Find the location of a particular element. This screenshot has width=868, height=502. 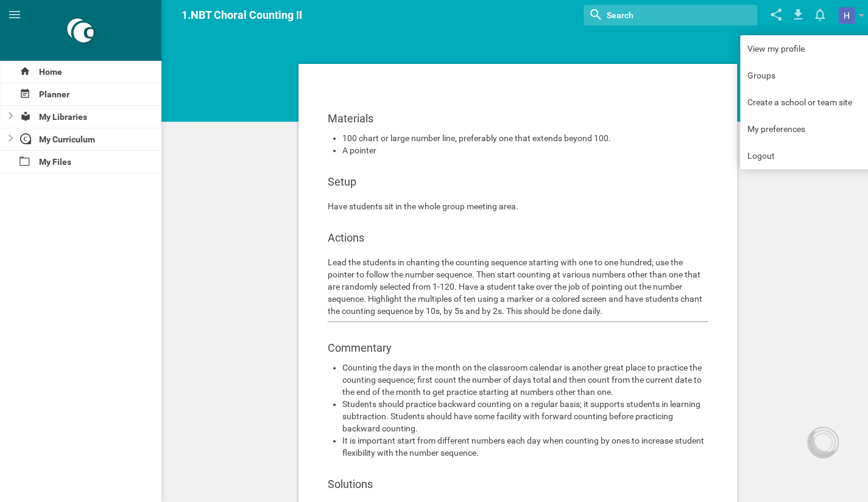

p: Lead the students in chanting the counting sequence starting with one to one hundred; use the poi... is located at coordinates (518, 287).